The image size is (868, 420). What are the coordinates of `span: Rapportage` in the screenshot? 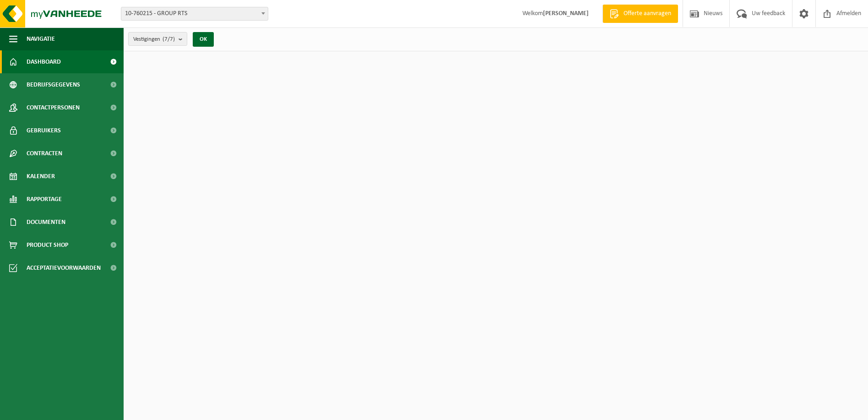 It's located at (44, 199).